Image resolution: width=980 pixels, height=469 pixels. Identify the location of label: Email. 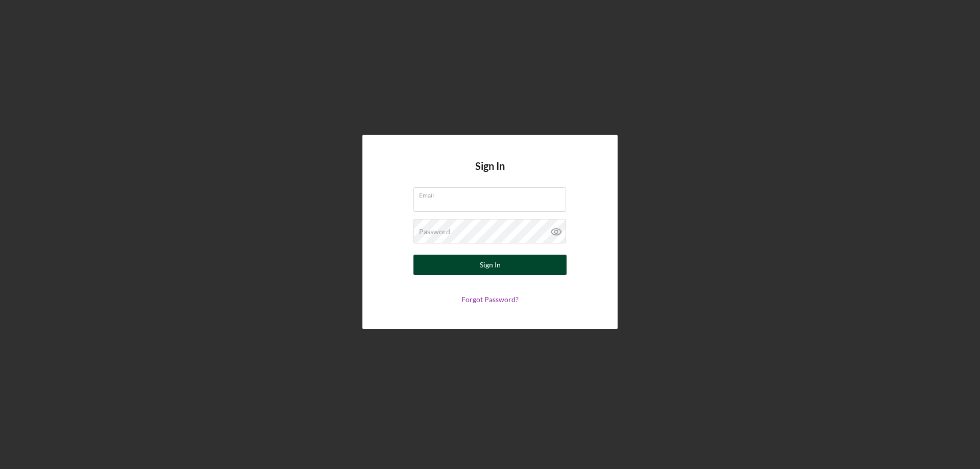
(493, 193).